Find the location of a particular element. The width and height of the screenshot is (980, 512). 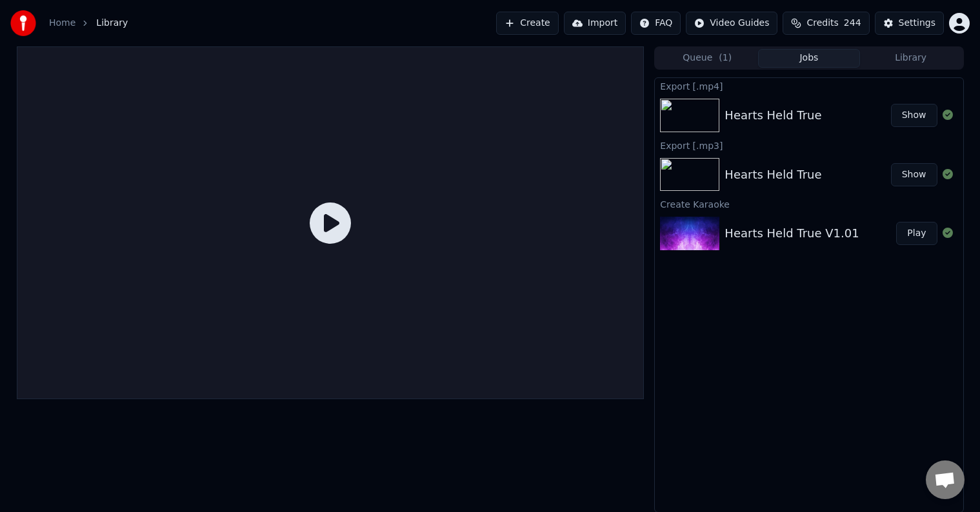

nav: breadcrumb is located at coordinates (88, 23).